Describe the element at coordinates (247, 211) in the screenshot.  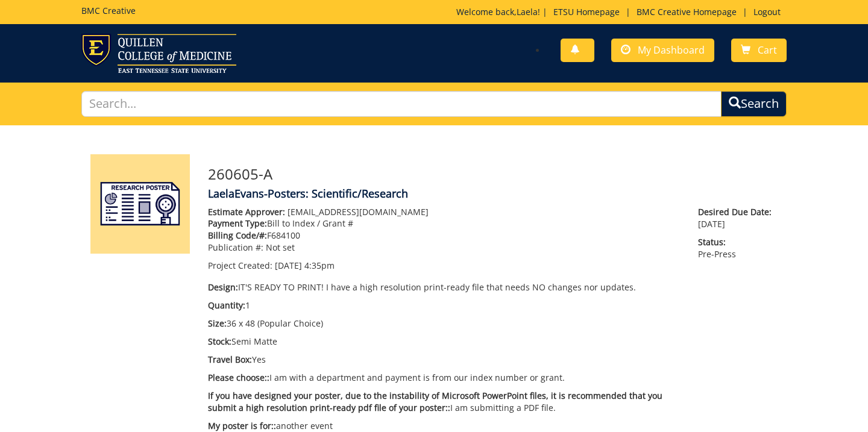
I see `span: Estimate Approver:` at that location.